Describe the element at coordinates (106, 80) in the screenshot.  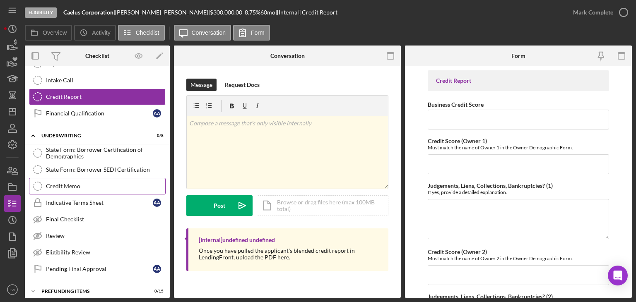
I see `div: Intake Call` at that location.